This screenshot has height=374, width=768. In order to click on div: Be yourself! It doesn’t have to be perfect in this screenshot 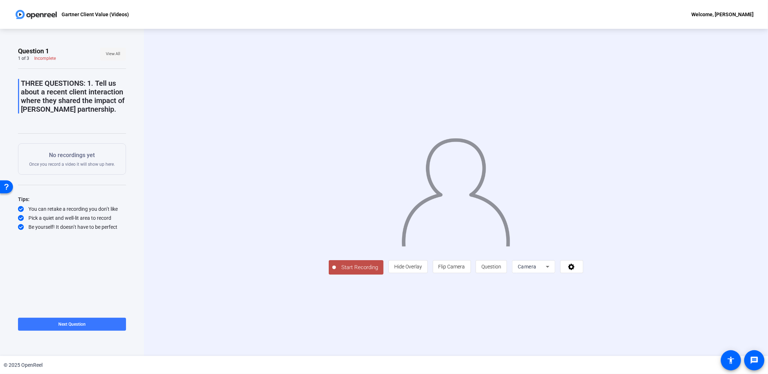, I will do `click(72, 227)`.